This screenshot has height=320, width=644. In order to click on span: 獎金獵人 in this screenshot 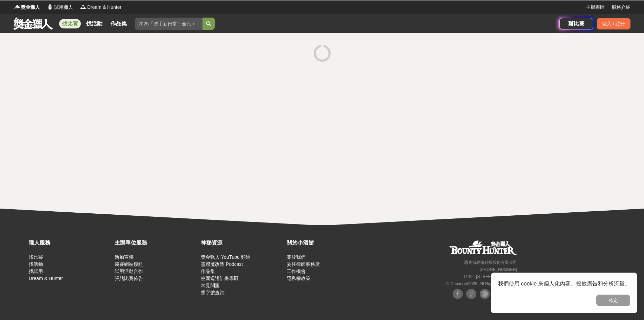, I will do `click(31, 7)`.